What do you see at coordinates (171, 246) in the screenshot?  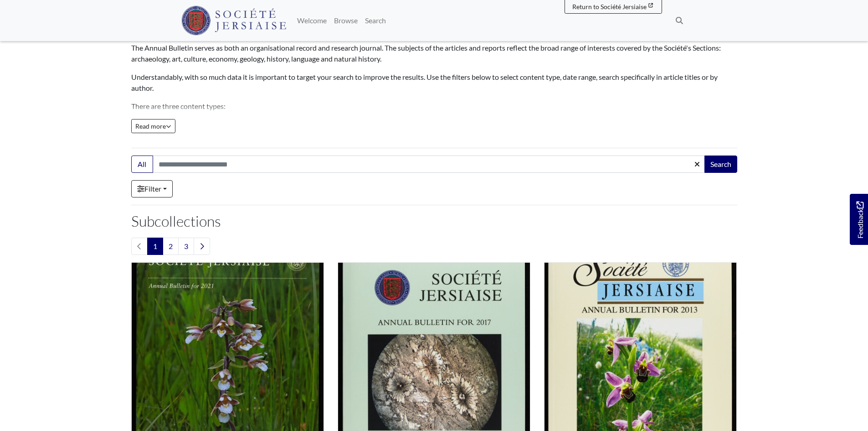 I see `a: Goto page 2` at bounding box center [171, 246].